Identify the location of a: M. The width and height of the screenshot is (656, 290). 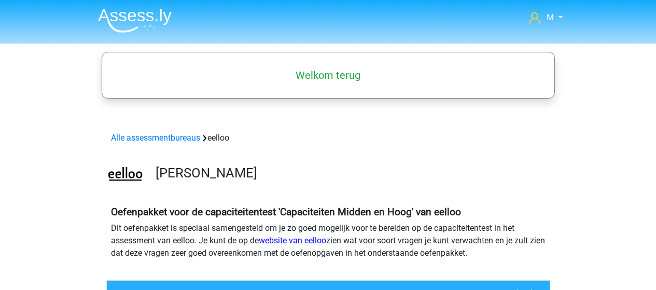
(545, 18).